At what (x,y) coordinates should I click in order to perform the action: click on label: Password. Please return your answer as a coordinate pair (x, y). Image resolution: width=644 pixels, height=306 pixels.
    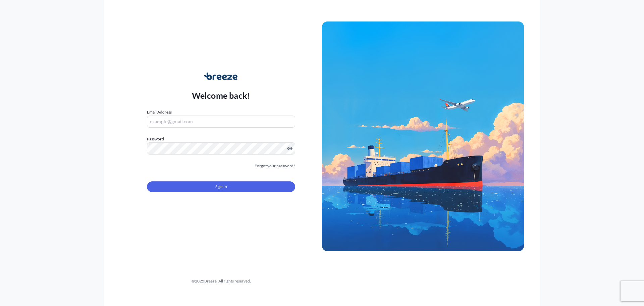
    Looking at the image, I should click on (221, 139).